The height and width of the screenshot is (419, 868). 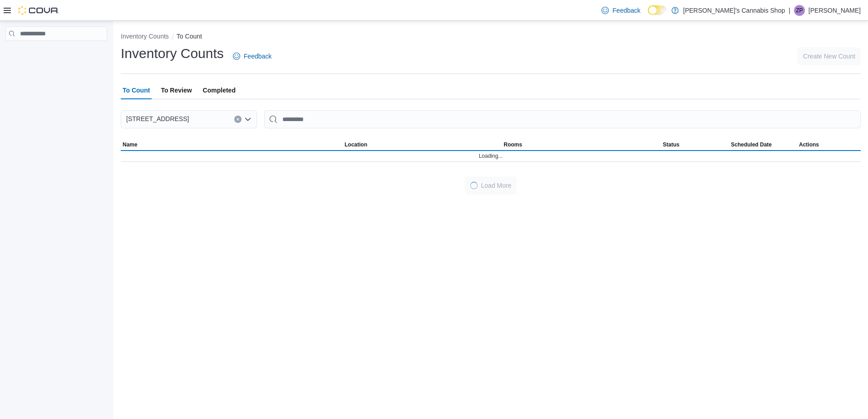 I want to click on span: Name, so click(x=130, y=145).